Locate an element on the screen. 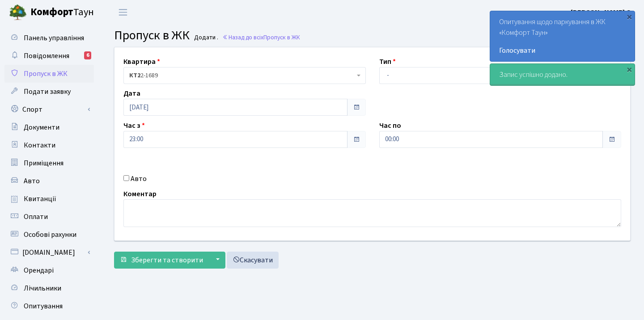 This screenshot has width=644, height=320. label: Час по is located at coordinates (390, 126).